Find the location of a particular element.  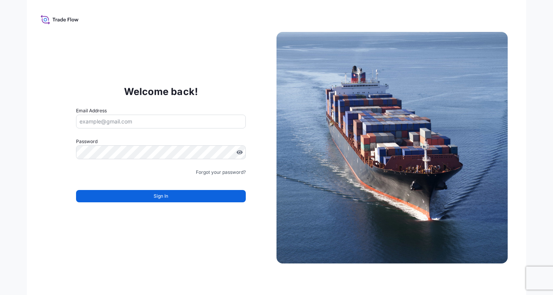

input: example@gmail.com is located at coordinates (161, 121).